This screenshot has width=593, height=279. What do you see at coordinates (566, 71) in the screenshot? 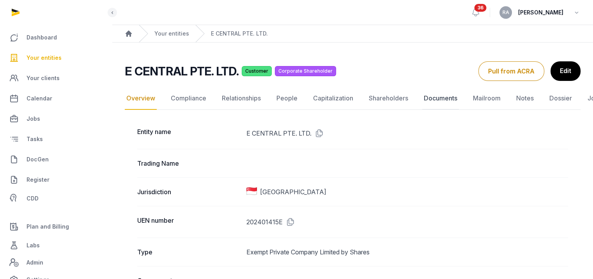
I see `a: Edit` at bounding box center [566, 71].